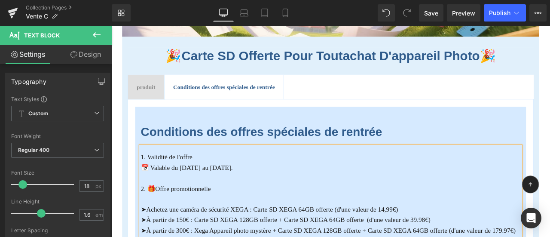 Image resolution: width=550 pixels, height=237 pixels. Describe the element at coordinates (387, 13) in the screenshot. I see `button: Undo` at that location.